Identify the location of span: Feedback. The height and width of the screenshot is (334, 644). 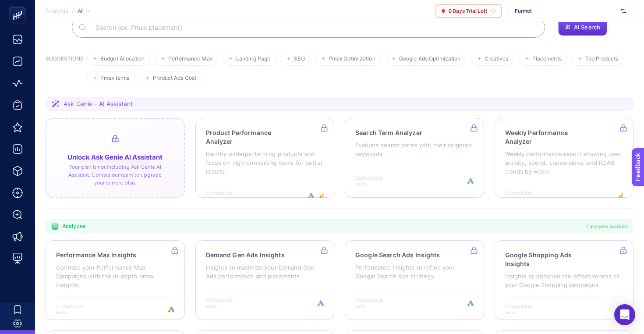
(19, 6).